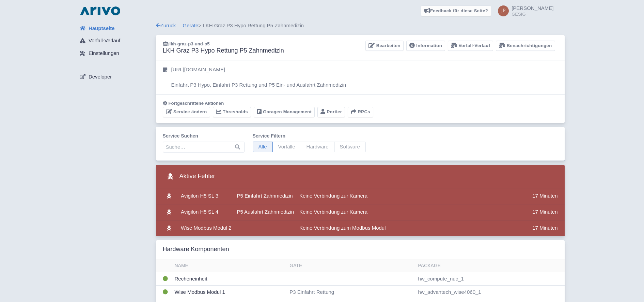  I want to click on small: GESIG, so click(532, 14).